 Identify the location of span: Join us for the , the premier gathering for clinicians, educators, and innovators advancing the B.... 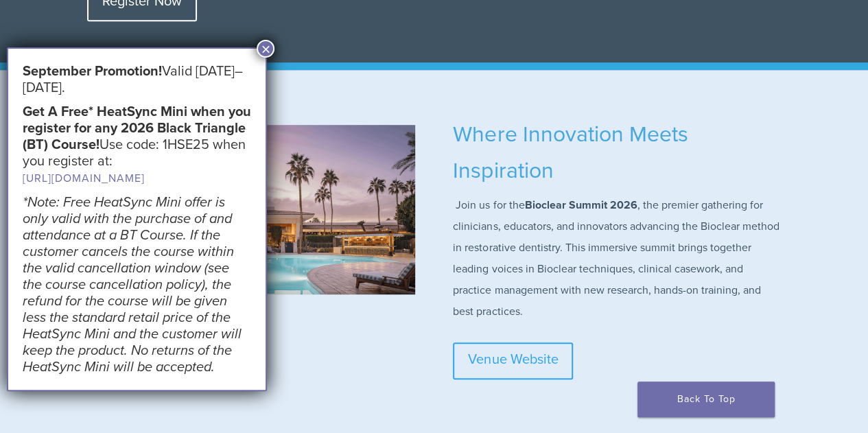
(616, 258).